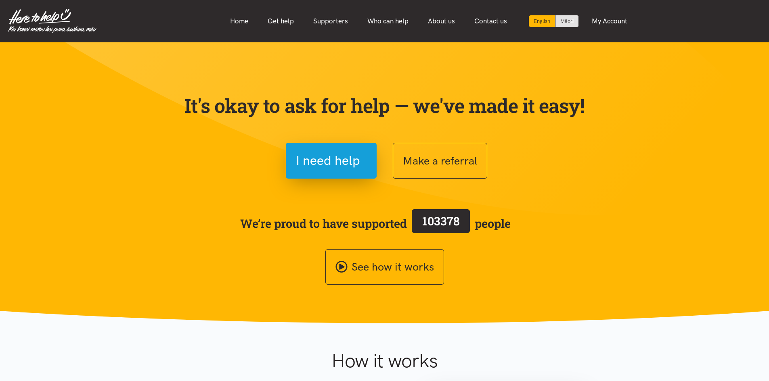 The height and width of the screenshot is (381, 769). I want to click on button: Make a referral, so click(440, 161).